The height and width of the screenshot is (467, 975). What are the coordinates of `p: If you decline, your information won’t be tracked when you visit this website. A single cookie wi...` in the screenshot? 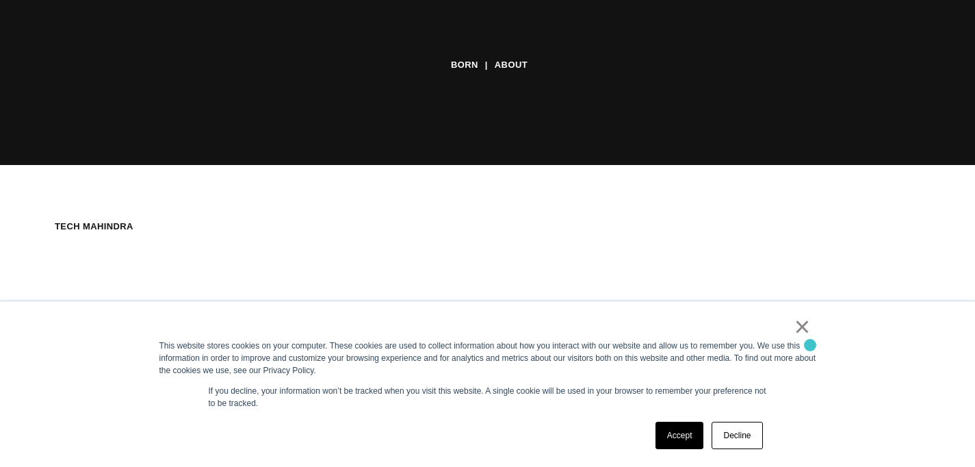 It's located at (488, 397).